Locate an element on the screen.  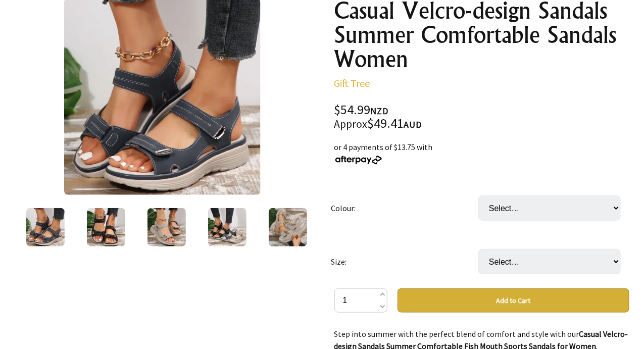
td: Colour: is located at coordinates (405, 208).